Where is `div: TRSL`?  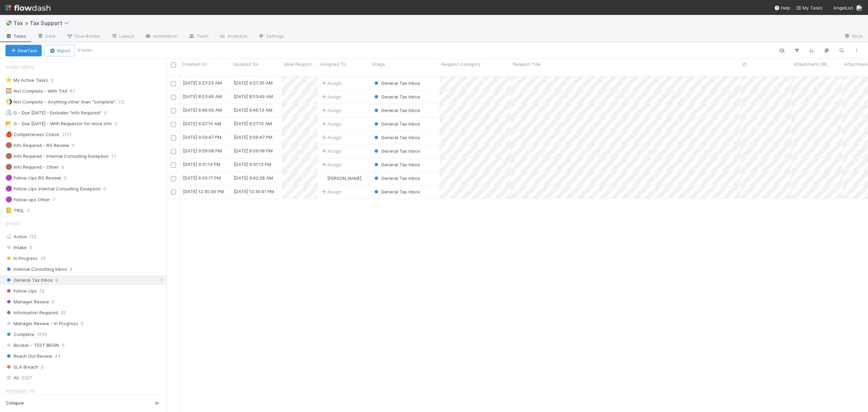
div: TRSL is located at coordinates (15, 210).